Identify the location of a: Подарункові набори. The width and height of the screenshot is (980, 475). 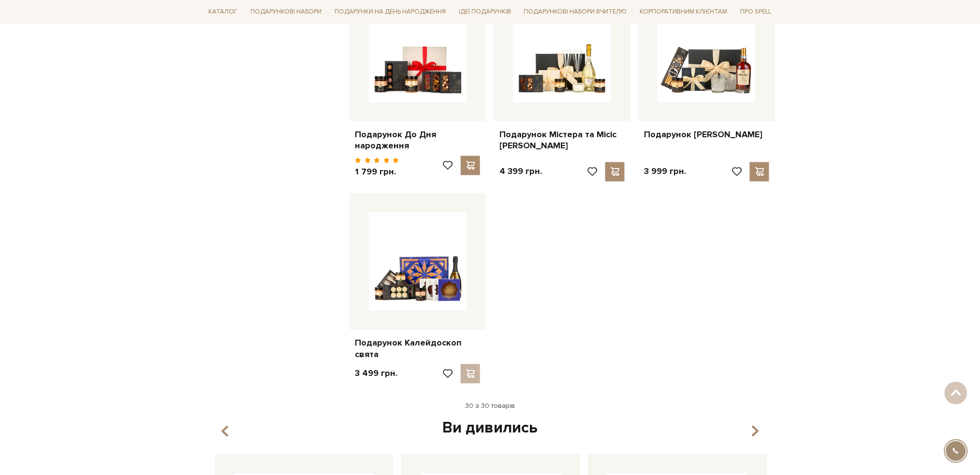
(286, 12).